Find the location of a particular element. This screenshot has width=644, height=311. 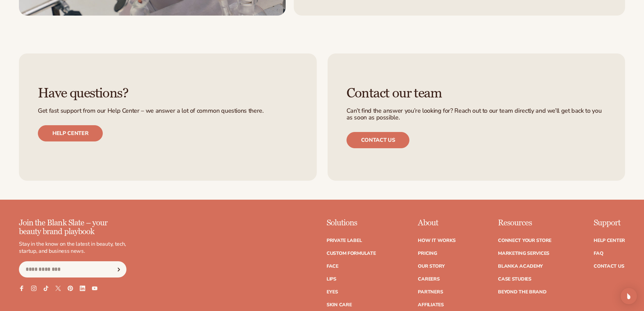

p: Resources is located at coordinates (525, 223).